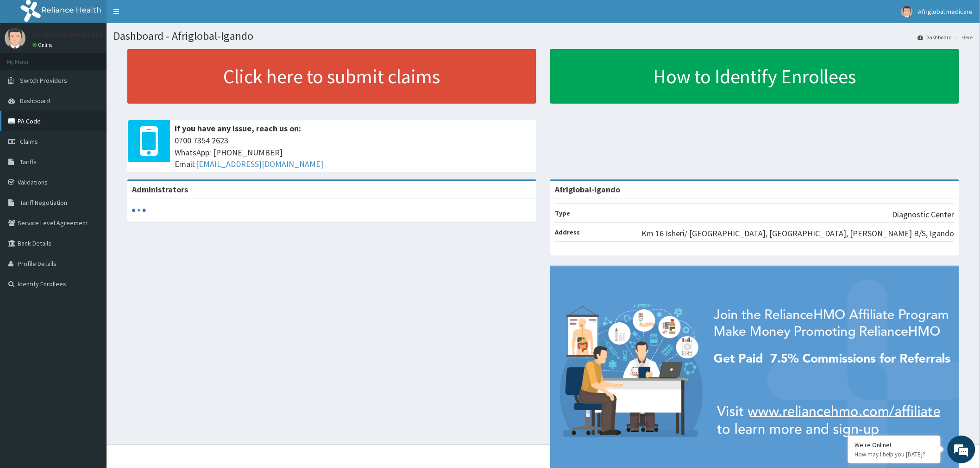 This screenshot has width=980, height=468. I want to click on p: Diagnostic Center, so click(923, 215).